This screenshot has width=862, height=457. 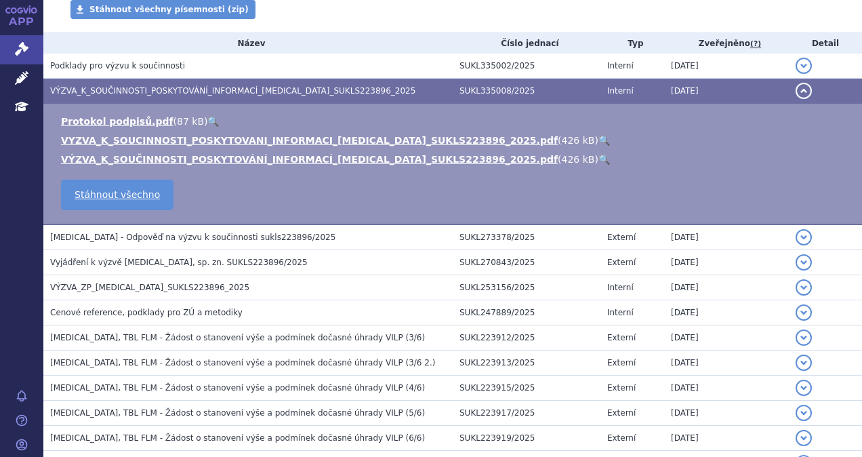 What do you see at coordinates (526, 388) in the screenshot?
I see `td: SUKL223915/2025` at bounding box center [526, 388].